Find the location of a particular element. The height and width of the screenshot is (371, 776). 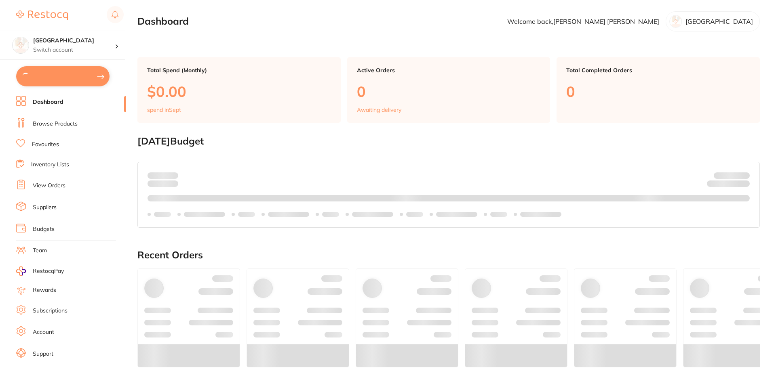

a: Restocq Logo is located at coordinates (42, 15).